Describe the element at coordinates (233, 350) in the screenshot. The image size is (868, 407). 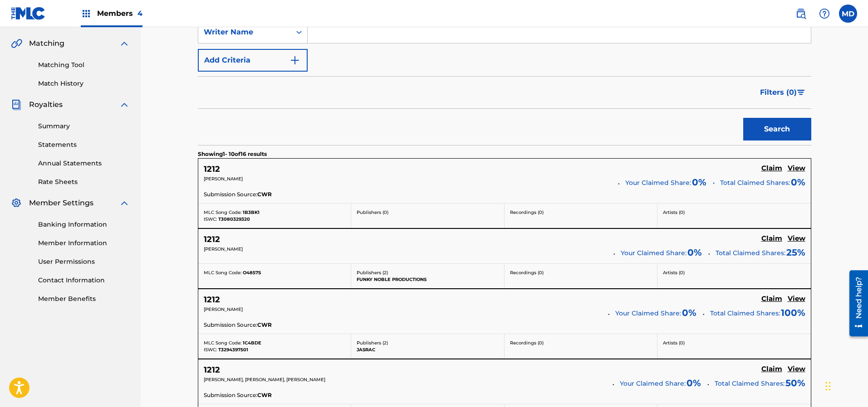
I see `span: T3294397501` at that location.